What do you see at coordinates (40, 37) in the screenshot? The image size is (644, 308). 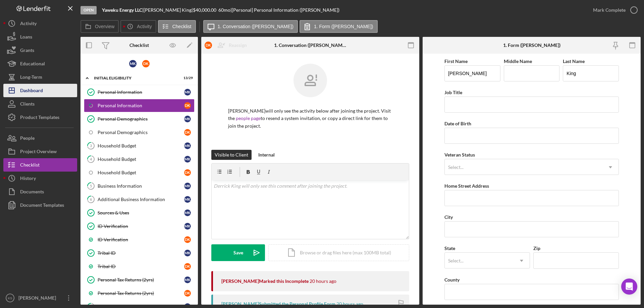 I see `button: Loans` at bounding box center [40, 37].